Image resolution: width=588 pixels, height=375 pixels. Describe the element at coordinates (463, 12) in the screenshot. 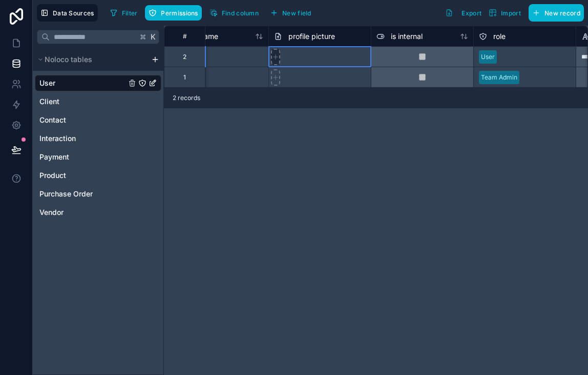

I see `button: Export` at that location.